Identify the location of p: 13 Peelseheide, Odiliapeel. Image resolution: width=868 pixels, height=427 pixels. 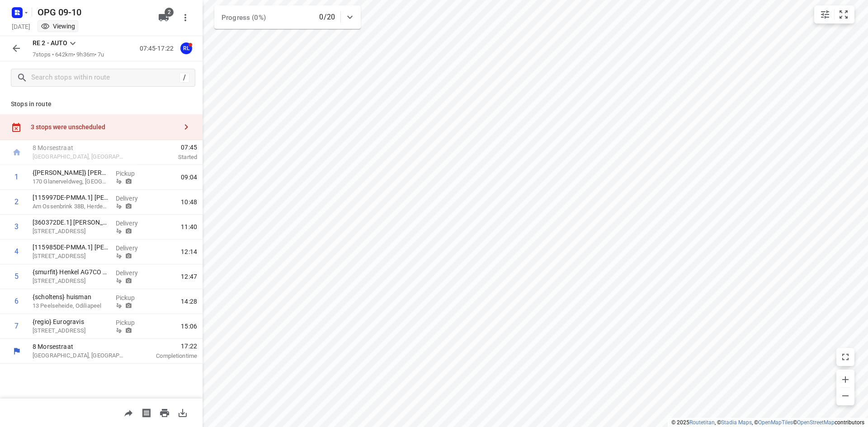
(70, 306).